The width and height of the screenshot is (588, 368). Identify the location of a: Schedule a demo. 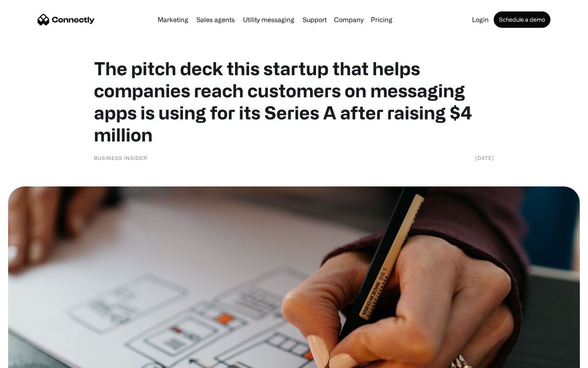
(522, 20).